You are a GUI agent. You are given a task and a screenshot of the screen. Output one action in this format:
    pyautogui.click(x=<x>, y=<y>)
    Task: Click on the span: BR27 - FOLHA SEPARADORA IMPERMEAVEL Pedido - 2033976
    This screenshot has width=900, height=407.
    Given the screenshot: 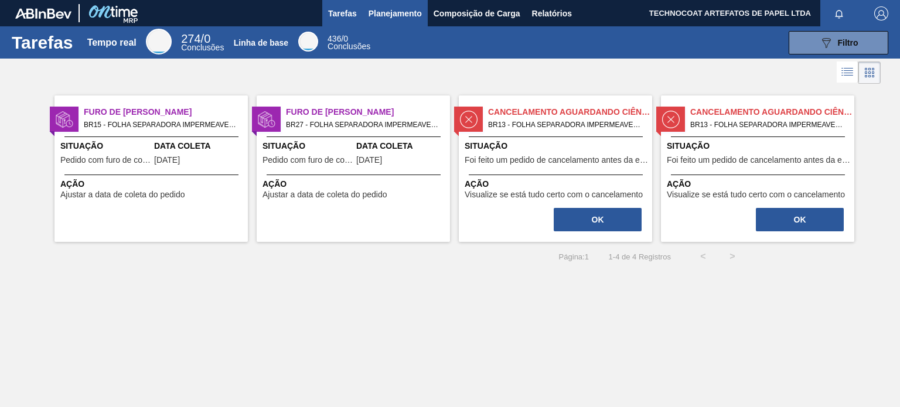 What is the action you would take?
    pyautogui.click(x=363, y=125)
    